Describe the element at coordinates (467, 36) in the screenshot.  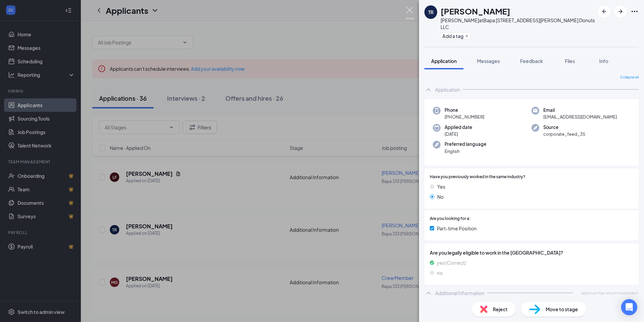
I see `svg: Plus` at that location.